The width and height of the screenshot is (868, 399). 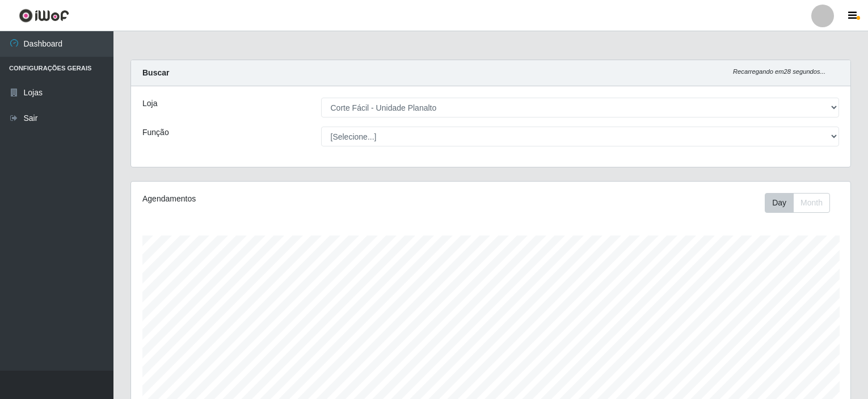 I want to click on img: CoreUI Logo, so click(x=44, y=16).